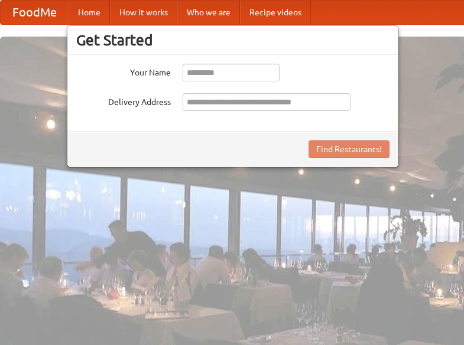 This screenshot has width=464, height=345. What do you see at coordinates (143, 12) in the screenshot?
I see `a: How it works` at bounding box center [143, 12].